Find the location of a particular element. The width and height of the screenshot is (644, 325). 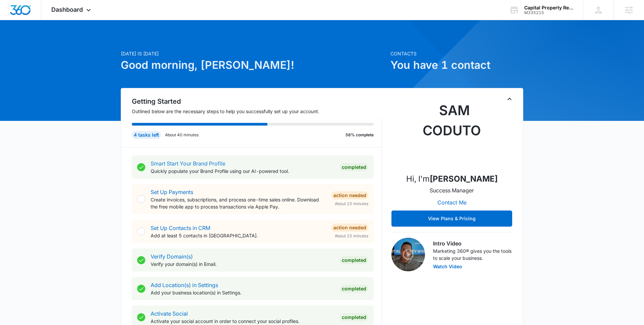

img: Intro Video is located at coordinates (408, 254).